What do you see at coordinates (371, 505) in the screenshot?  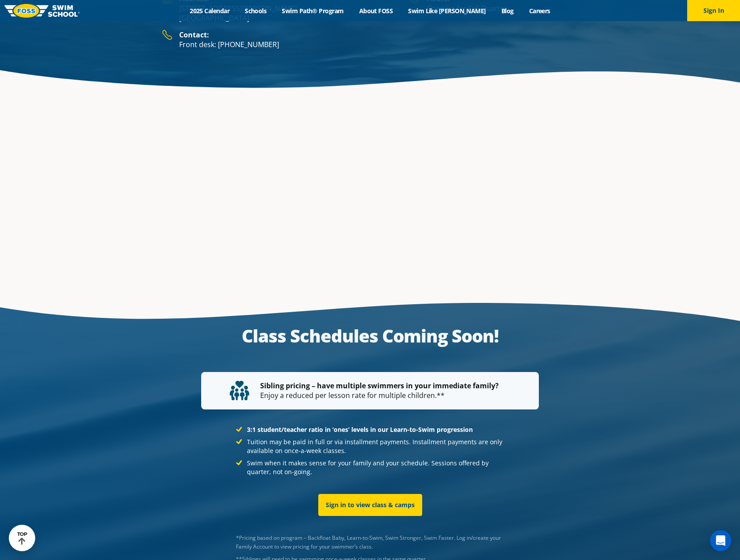 I see `a: Sign in to view class & camps` at bounding box center [371, 505].